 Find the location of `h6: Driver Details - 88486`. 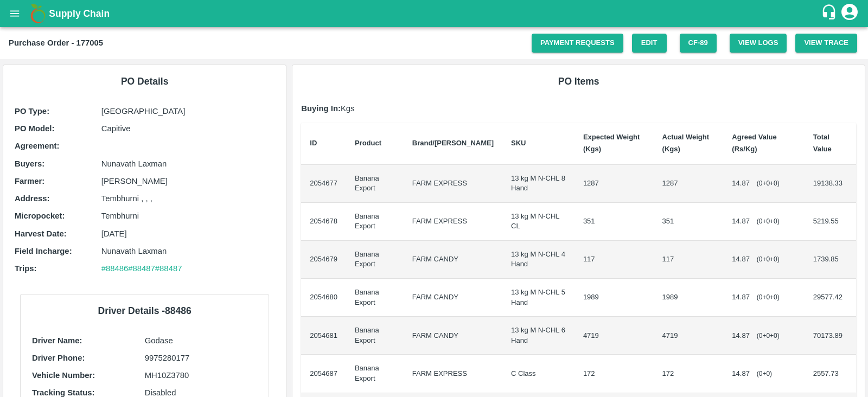

h6: Driver Details - 88486 is located at coordinates (144, 311).